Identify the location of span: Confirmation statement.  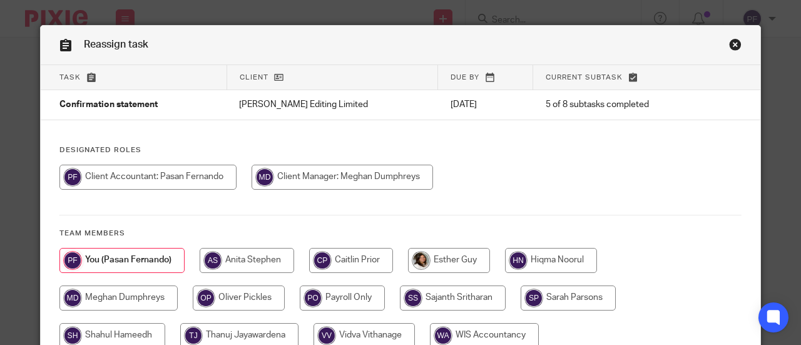
(108, 105).